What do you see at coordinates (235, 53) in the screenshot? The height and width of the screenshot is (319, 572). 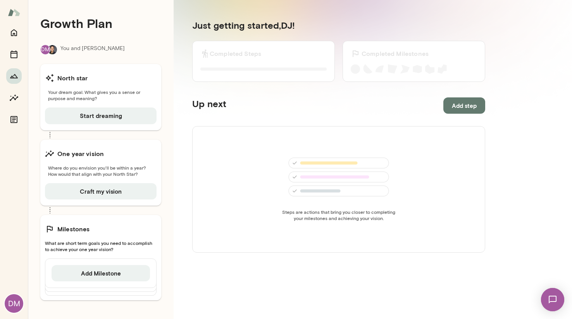 I see `h6: Completed Steps` at bounding box center [235, 53].